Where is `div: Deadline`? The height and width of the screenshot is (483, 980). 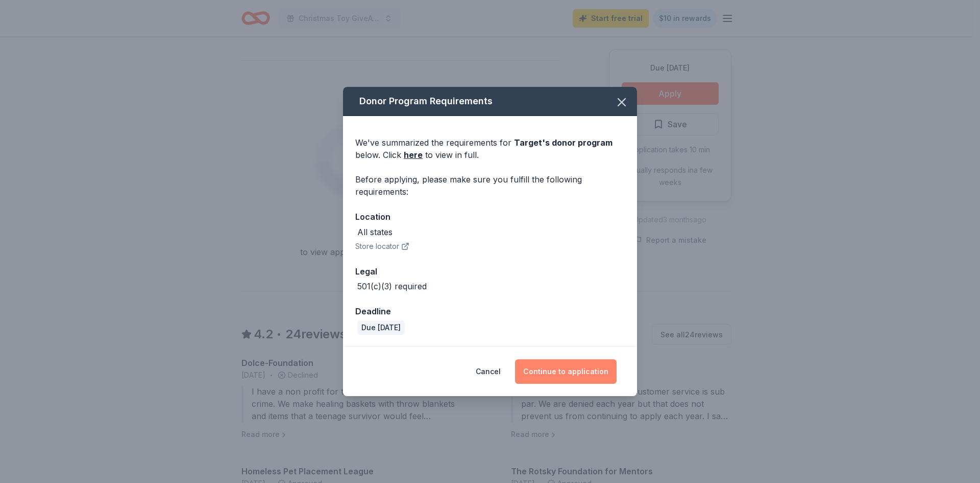 div: Deadline is located at coordinates (490, 311).